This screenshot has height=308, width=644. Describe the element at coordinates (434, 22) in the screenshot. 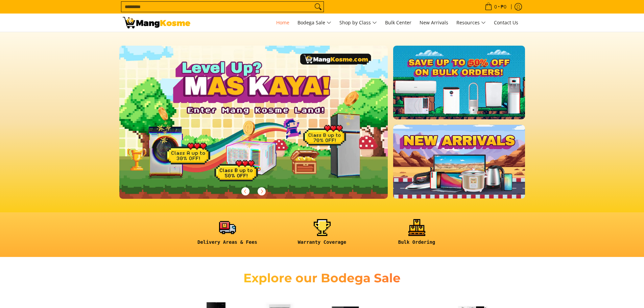

I see `a: New Arrivals` at that location.